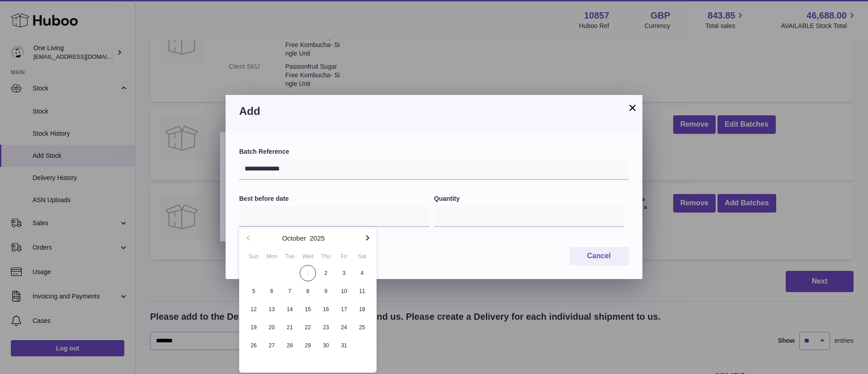 This screenshot has width=868, height=374. What do you see at coordinates (344, 346) in the screenshot?
I see `button: 31` at bounding box center [344, 346].